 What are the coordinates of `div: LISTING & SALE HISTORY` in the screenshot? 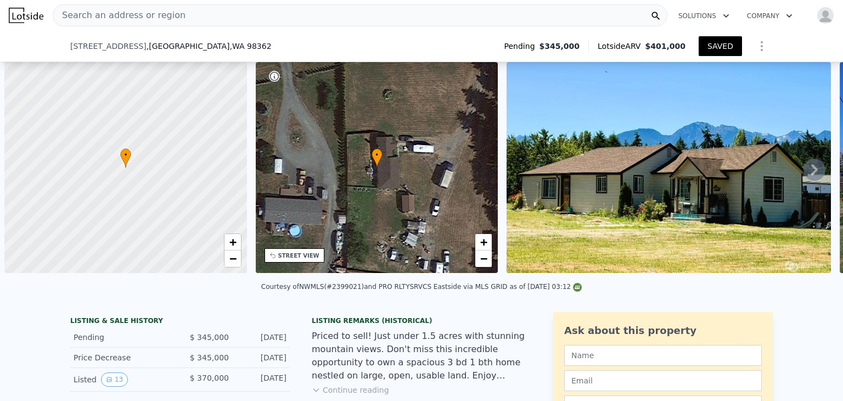 It's located at (180, 322).